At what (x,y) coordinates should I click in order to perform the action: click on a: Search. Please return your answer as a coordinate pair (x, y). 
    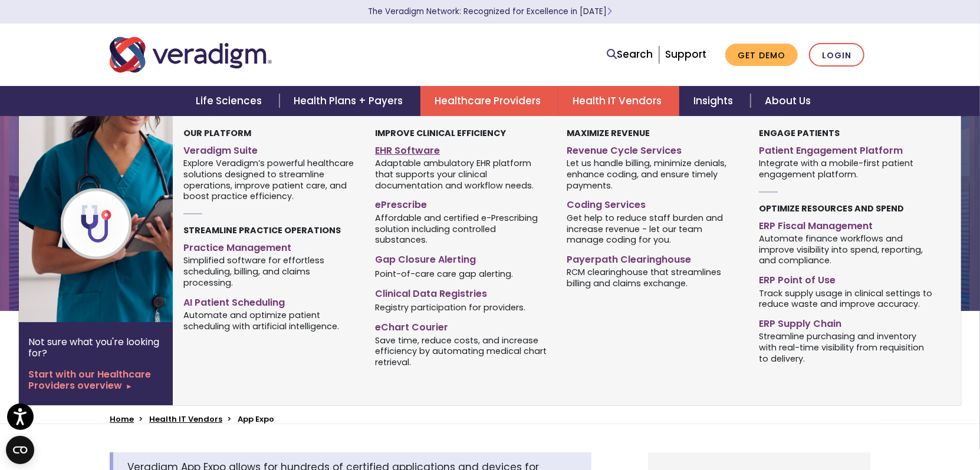
    Looking at the image, I should click on (629, 55).